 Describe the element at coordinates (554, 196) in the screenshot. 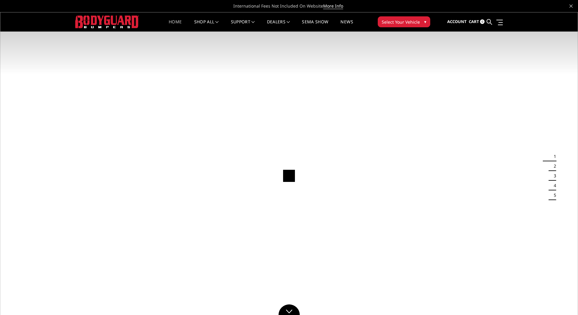

I see `button: 5 of 5` at that location.